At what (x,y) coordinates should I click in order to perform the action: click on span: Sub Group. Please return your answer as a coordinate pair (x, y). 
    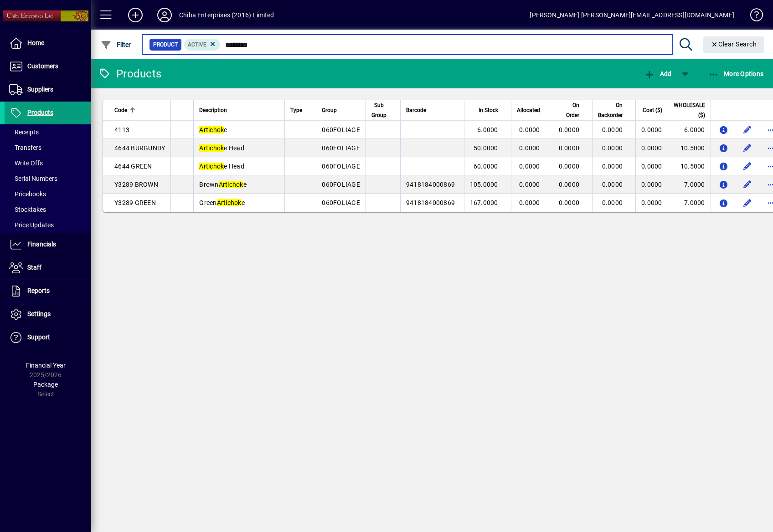
    Looking at the image, I should click on (379, 110).